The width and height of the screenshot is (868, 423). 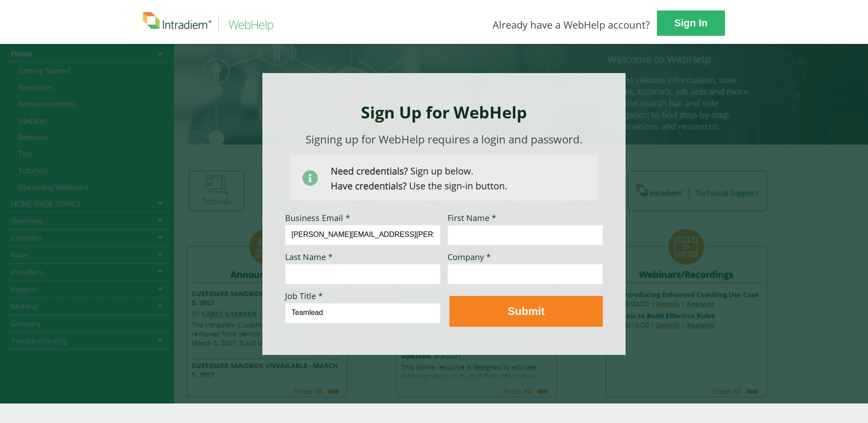 I want to click on strong: Submit, so click(x=526, y=311).